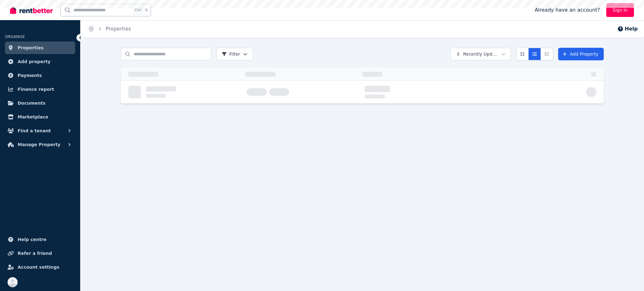 The image size is (644, 291). I want to click on span: k, so click(146, 10).